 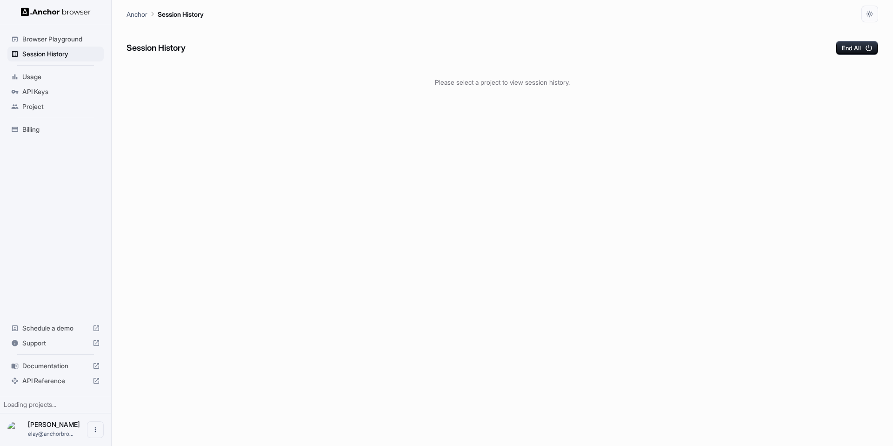 I want to click on p: Session History, so click(x=181, y=14).